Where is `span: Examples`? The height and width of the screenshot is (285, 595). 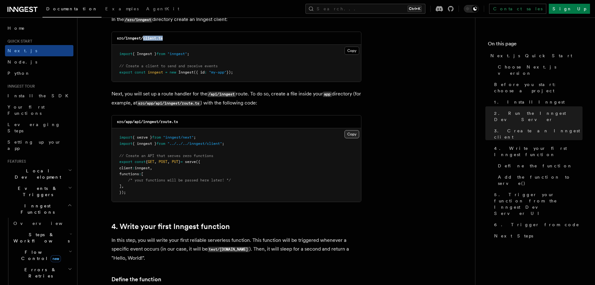
span: Examples is located at coordinates (122, 9).